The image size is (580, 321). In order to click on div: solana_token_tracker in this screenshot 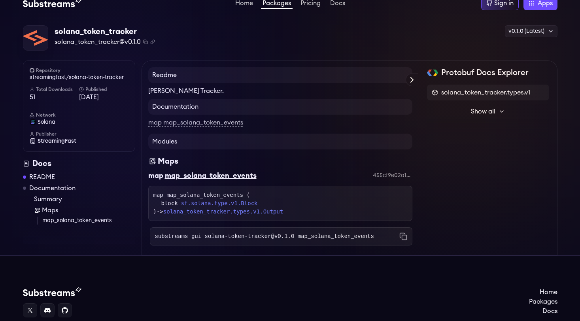, I will do `click(105, 32)`.